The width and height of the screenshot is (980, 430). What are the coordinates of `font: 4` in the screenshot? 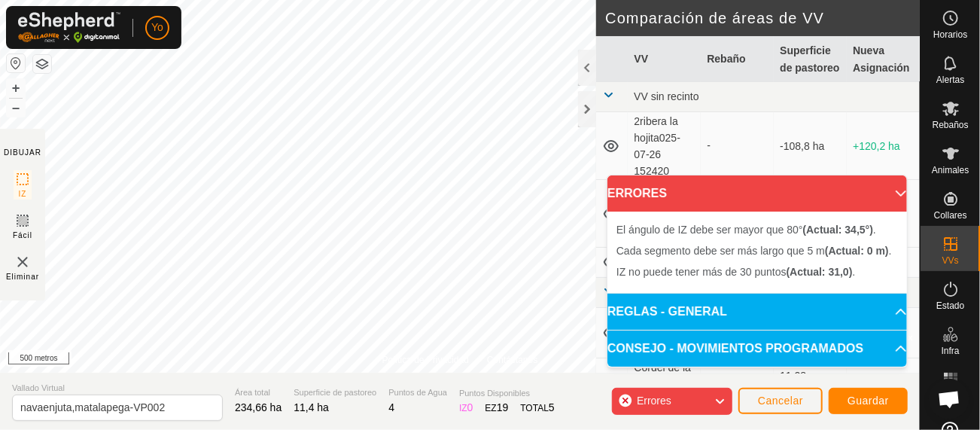 It's located at (391, 408).